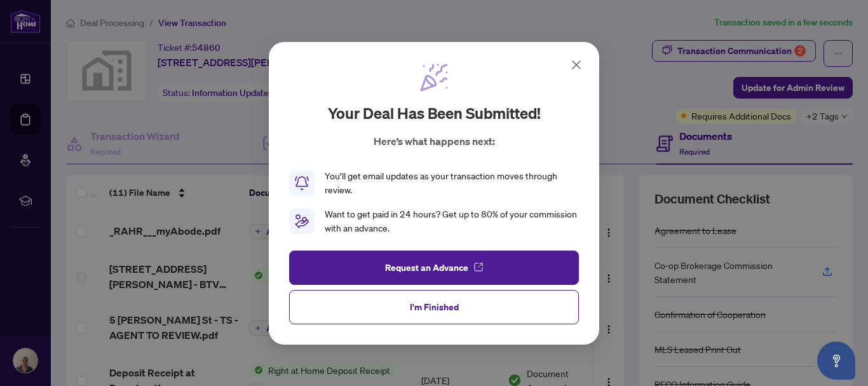  Describe the element at coordinates (434, 306) in the screenshot. I see `button: I'm Finished` at that location.